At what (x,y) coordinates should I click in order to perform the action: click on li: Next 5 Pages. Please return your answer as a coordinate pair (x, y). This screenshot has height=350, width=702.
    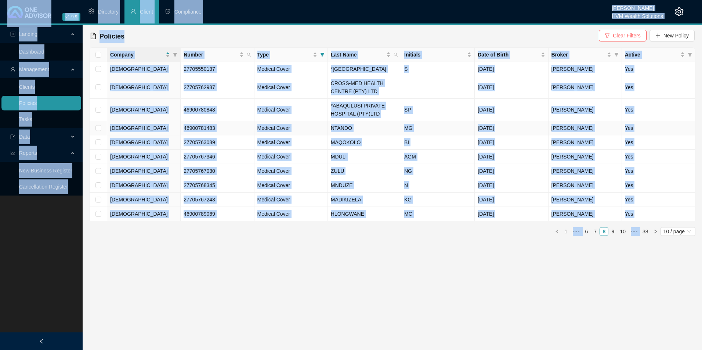
    Looking at the image, I should click on (634, 232).